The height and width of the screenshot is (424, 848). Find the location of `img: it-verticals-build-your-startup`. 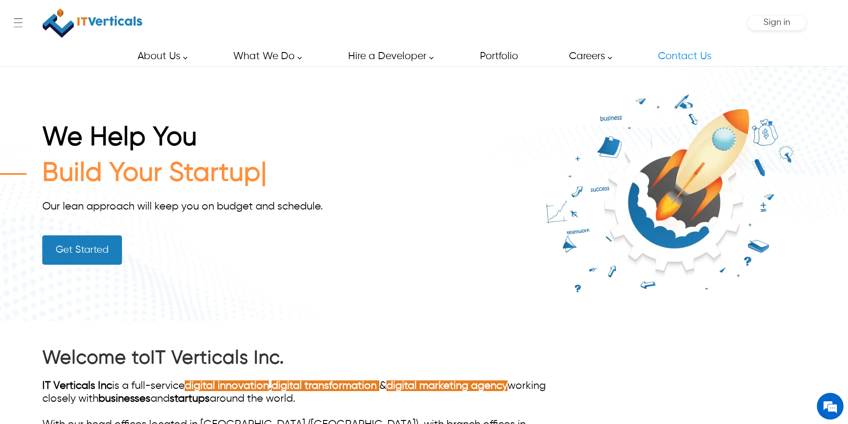

img: it-verticals-build-your-startup is located at coordinates (669, 194).